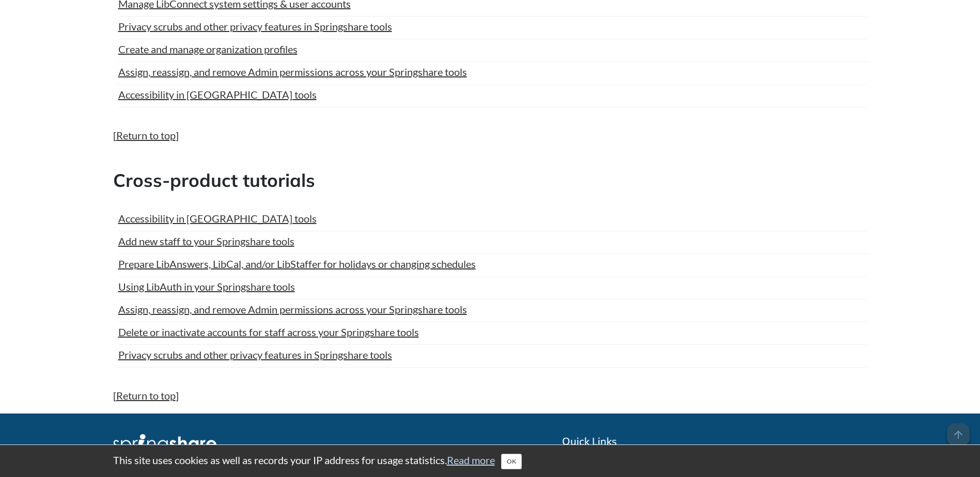  What do you see at coordinates (958, 430) in the screenshot?
I see `a: arrow_upward` at bounding box center [958, 430].